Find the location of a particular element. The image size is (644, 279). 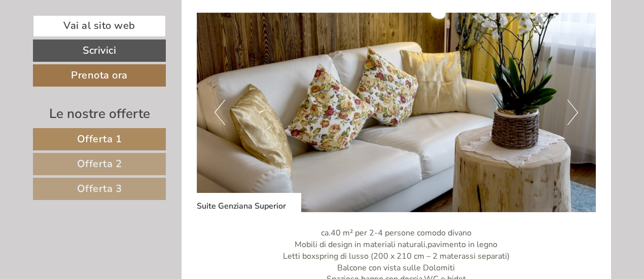

a: Vai al sito web is located at coordinates (100, 26).